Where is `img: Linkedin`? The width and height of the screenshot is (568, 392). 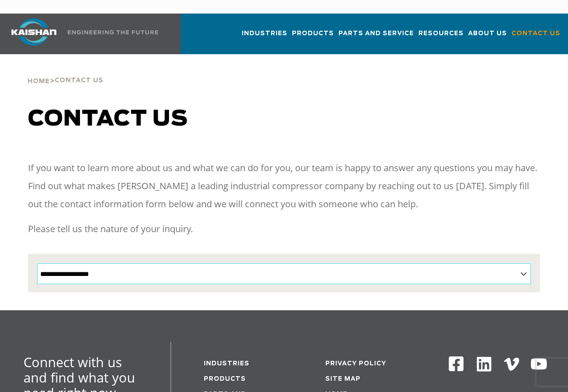 img: Linkedin is located at coordinates (484, 364).